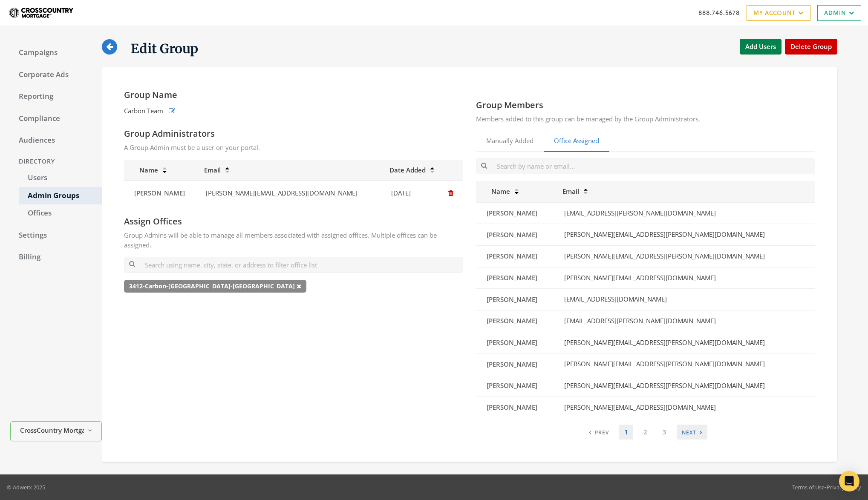 The image size is (868, 500). I want to click on a: Settings, so click(56, 235).